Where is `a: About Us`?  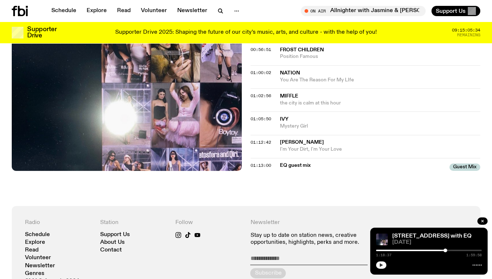
a: About Us is located at coordinates (112, 243).